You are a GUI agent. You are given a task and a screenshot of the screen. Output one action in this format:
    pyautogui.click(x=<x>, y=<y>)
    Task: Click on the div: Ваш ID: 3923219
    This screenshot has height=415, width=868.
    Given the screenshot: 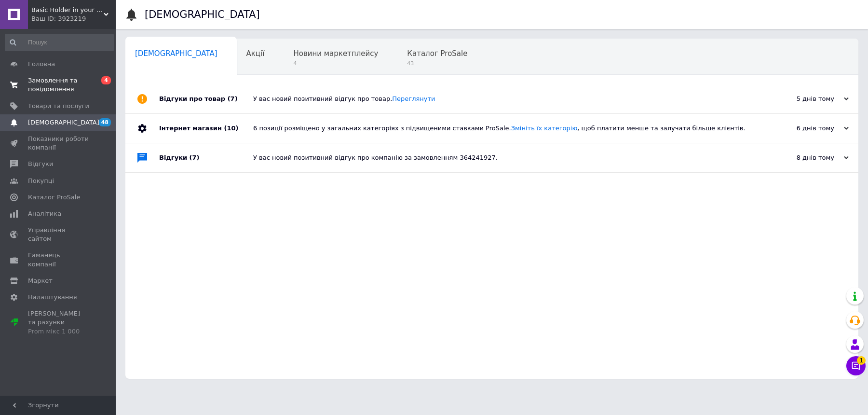 What is the action you would take?
    pyautogui.click(x=73, y=19)
    